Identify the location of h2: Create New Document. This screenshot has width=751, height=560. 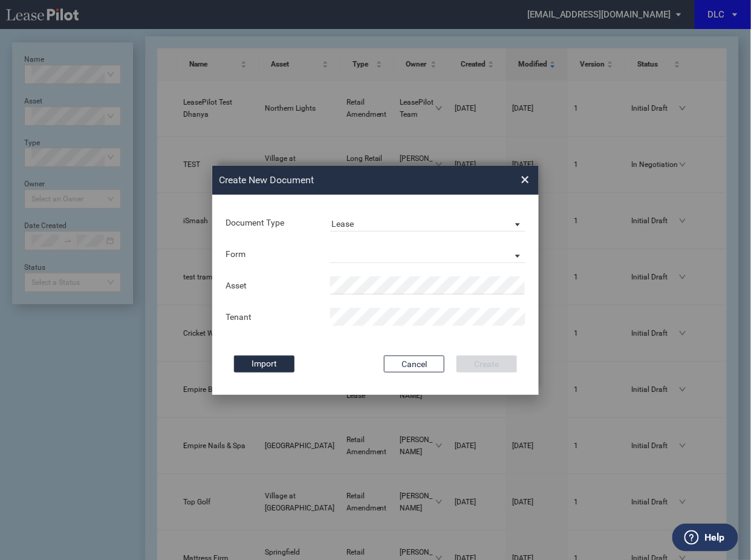
(348, 180).